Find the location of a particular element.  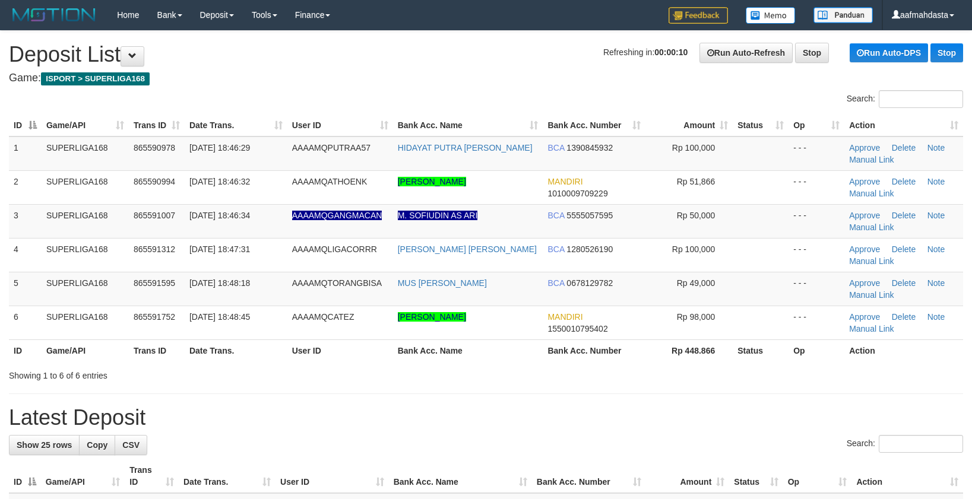

span: Rp 100,000 is located at coordinates (694, 249).